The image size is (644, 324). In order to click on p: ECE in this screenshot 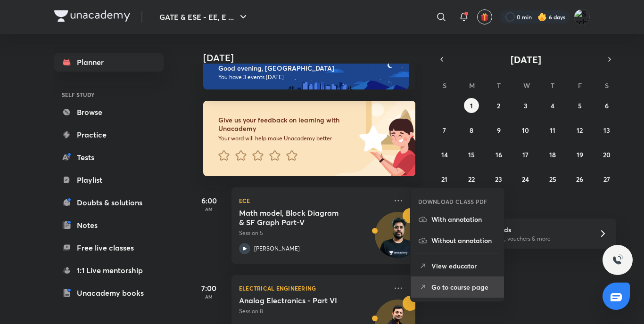, I will do `click(313, 200)`.